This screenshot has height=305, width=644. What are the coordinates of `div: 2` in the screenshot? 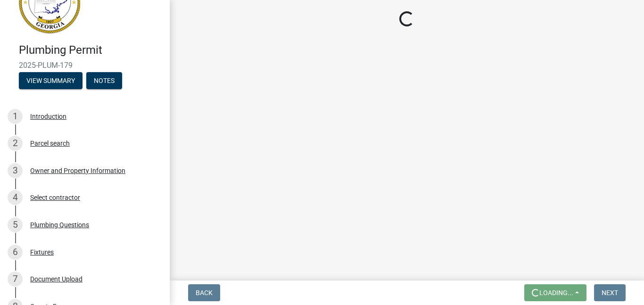 It's located at (15, 143).